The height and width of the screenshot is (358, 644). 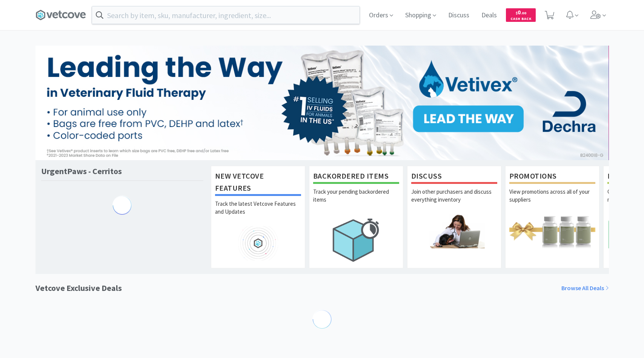 I want to click on p: Track the latest Vetcove Features and Updates, so click(x=258, y=213).